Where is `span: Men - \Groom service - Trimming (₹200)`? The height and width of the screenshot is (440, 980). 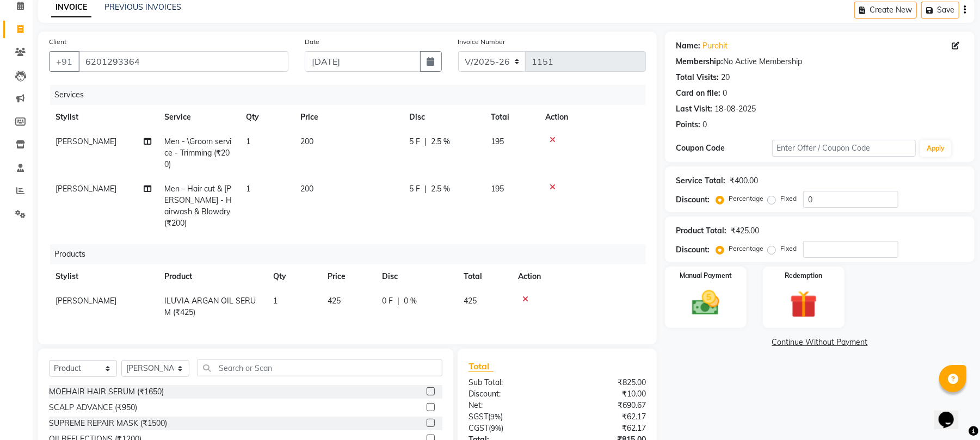
span: Men - \Groom service - Trimming (₹200) is located at coordinates (198, 153).